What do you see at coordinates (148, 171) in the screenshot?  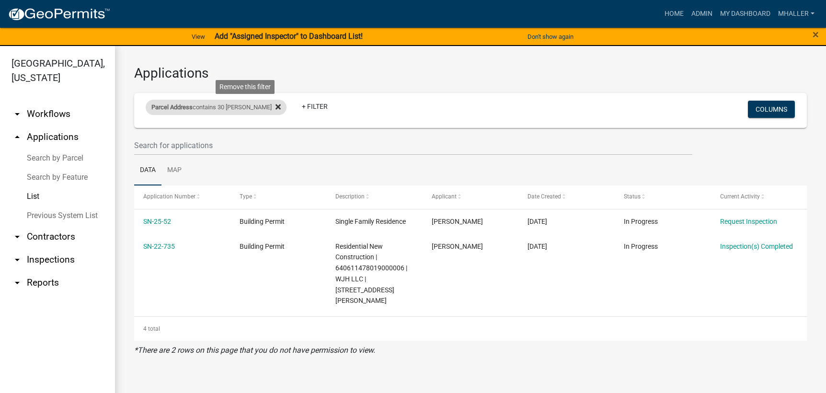 I see `a: Data` at bounding box center [148, 171].